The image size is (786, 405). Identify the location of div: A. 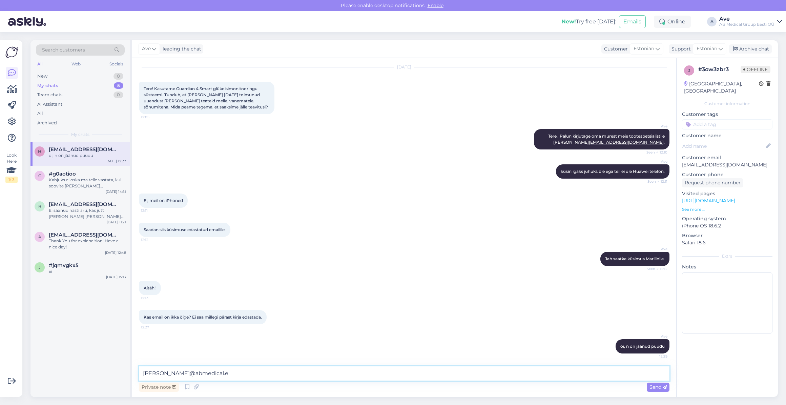
(712, 22).